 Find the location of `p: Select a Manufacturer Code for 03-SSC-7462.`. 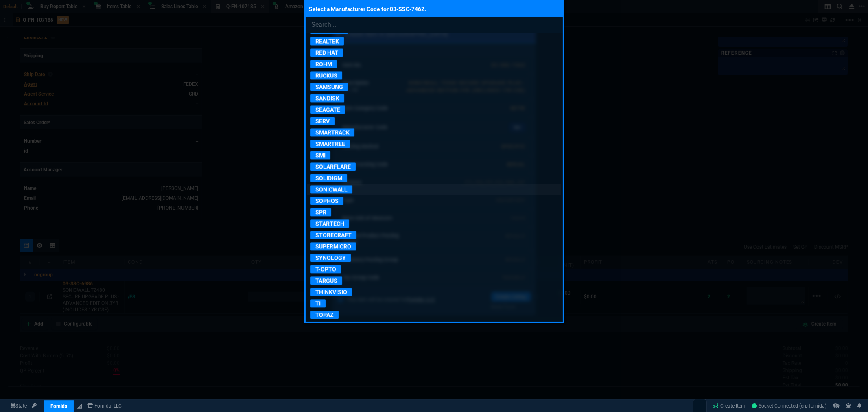

p: Select a Manufacturer Code for 03-SSC-7462. is located at coordinates (434, 9).